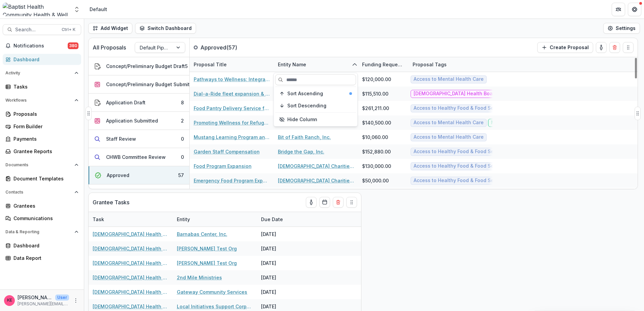 Image resolution: width=644 pixels, height=311 pixels. Describe the element at coordinates (36, 9) in the screenshot. I see `img: Baptist Health Community Health & Well Being logo` at that location.